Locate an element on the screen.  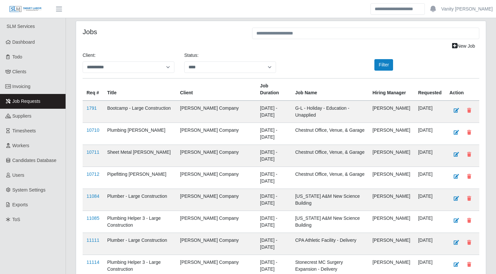
th: Job Name is located at coordinates (330, 90).